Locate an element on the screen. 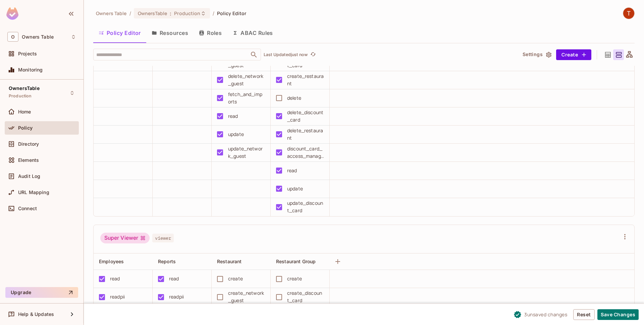 The image size is (644, 325). span: Directory is located at coordinates (29, 144).